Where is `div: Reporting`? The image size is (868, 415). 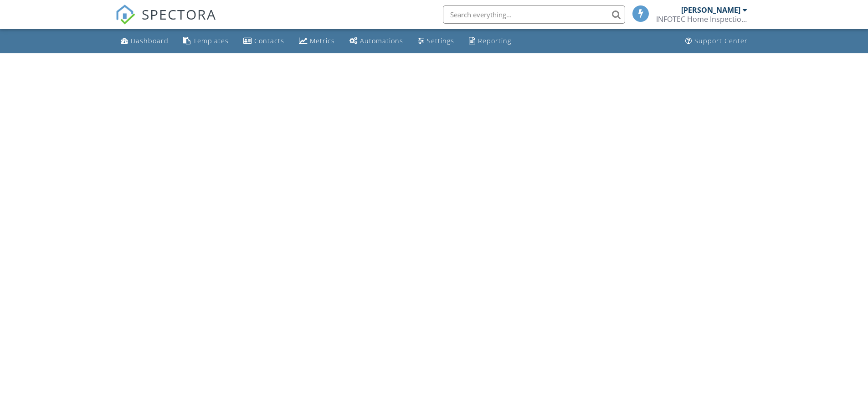 div: Reporting is located at coordinates (494, 40).